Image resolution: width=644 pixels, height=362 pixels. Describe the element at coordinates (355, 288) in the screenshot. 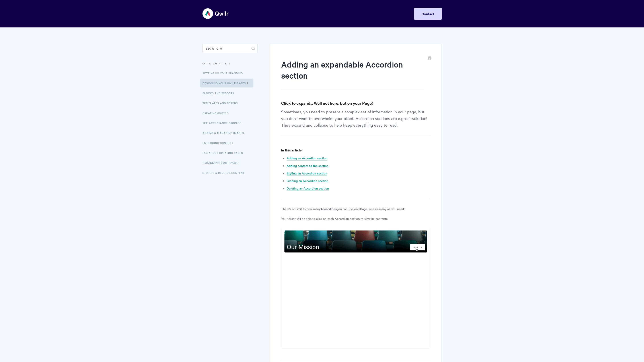

I see `img: file-DqkR6LWSkt.gif` at that location.